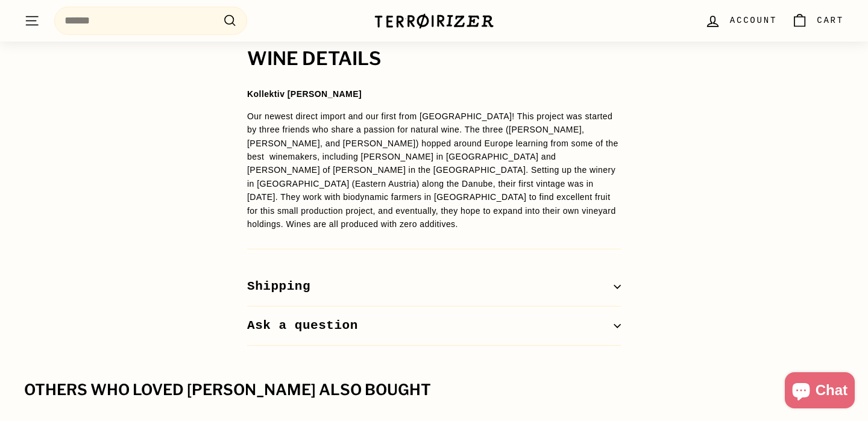 The image size is (868, 421). I want to click on button: Shipping, so click(434, 287).